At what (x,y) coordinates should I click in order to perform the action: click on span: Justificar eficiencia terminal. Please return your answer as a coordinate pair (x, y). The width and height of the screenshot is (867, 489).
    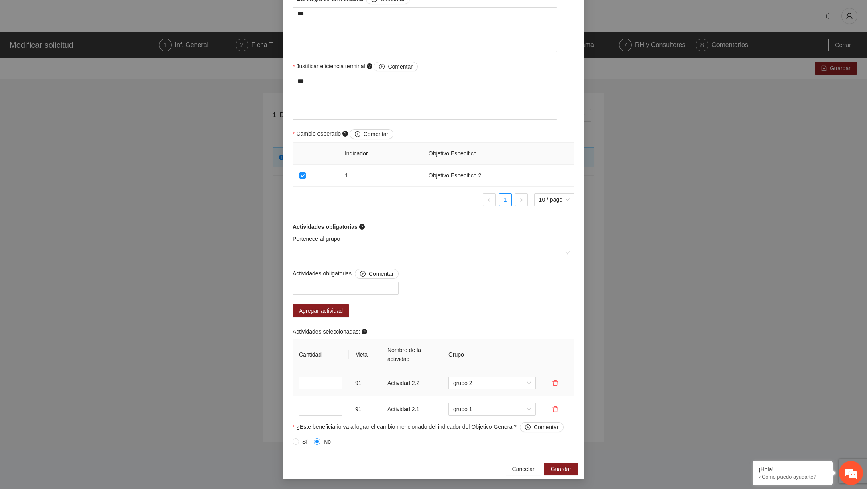
    Looking at the image, I should click on (357, 67).